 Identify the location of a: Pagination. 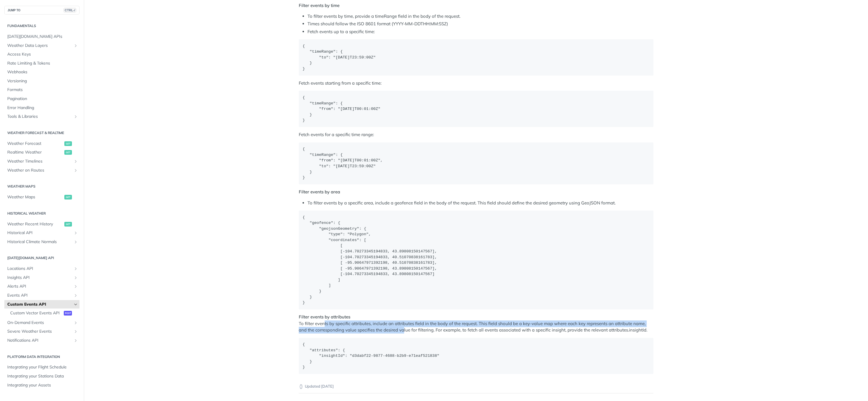
(42, 99).